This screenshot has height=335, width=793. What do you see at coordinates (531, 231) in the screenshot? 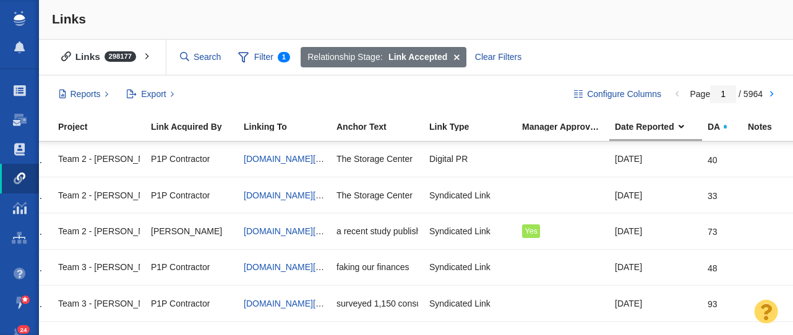
I see `span: Yes` at bounding box center [531, 231].